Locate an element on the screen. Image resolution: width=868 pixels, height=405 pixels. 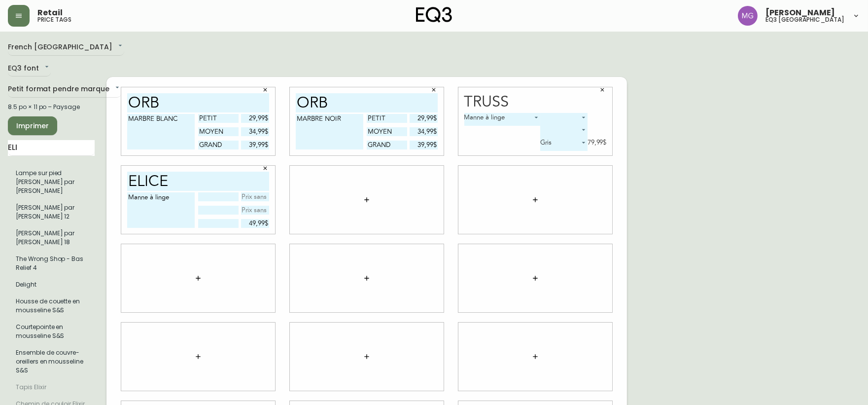
li: Moyen format pendre marque is located at coordinates (51, 387).